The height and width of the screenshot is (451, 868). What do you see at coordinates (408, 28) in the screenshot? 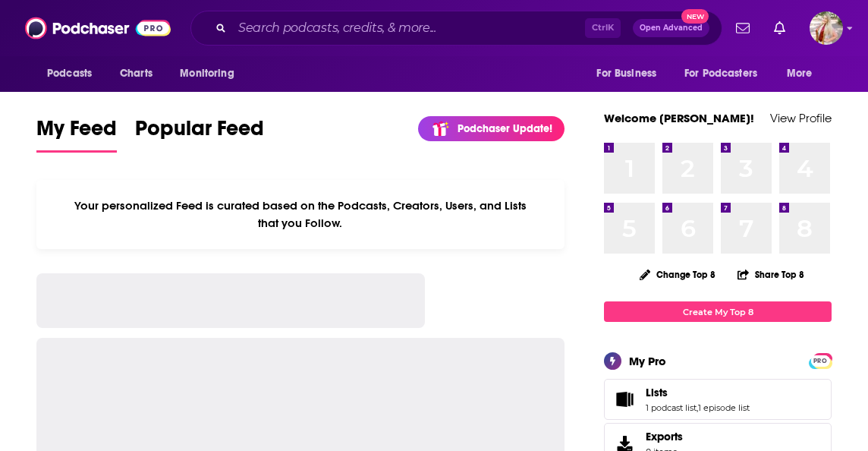
I see `input: Search podcasts, credits, & more...` at bounding box center [408, 28].